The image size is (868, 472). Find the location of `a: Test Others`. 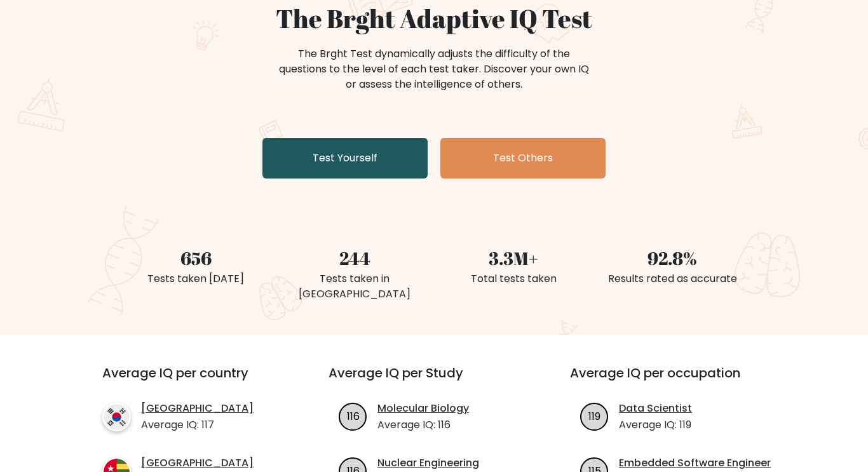

a: Test Others is located at coordinates (523, 158).